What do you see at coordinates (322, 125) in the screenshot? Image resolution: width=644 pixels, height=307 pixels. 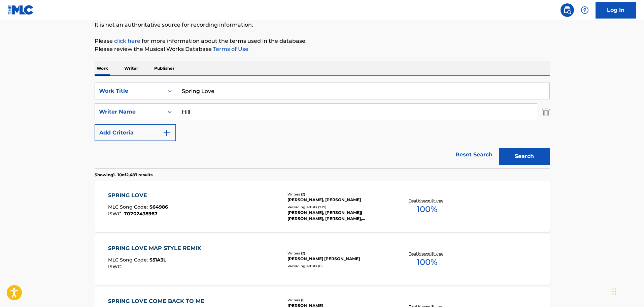 I see `form: Search Form` at bounding box center [322, 125].